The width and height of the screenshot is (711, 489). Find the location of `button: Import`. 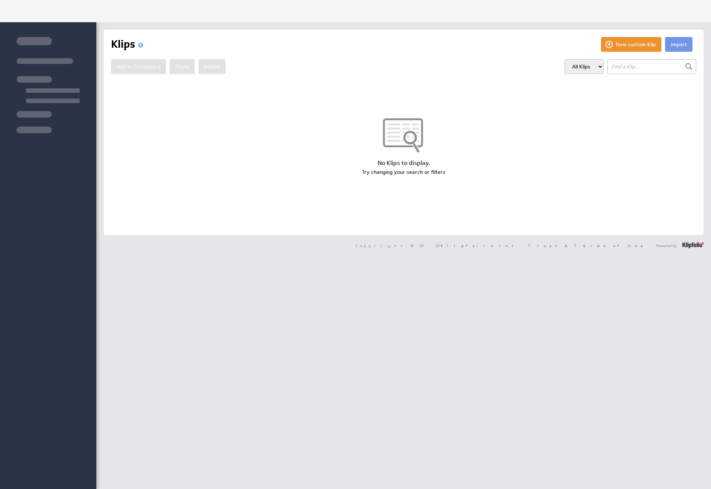

button: Import is located at coordinates (679, 44).